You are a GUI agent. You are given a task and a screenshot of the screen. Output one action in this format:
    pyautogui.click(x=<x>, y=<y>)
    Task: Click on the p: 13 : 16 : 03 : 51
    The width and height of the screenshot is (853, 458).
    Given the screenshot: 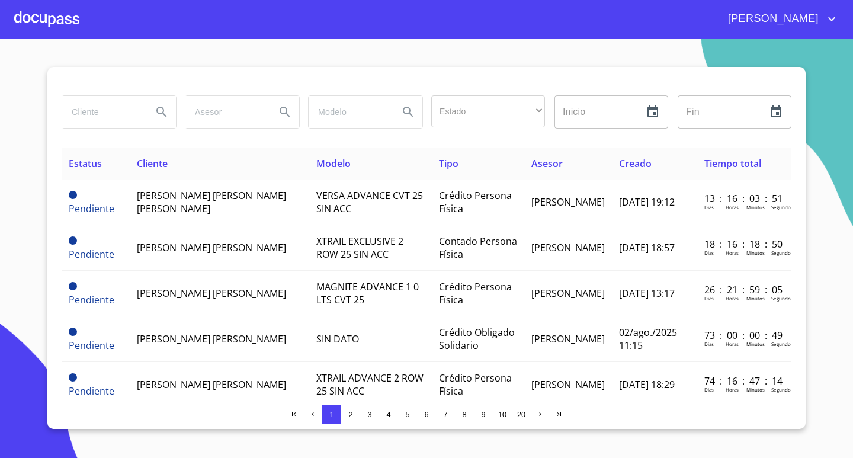 What is the action you would take?
    pyautogui.click(x=744, y=198)
    